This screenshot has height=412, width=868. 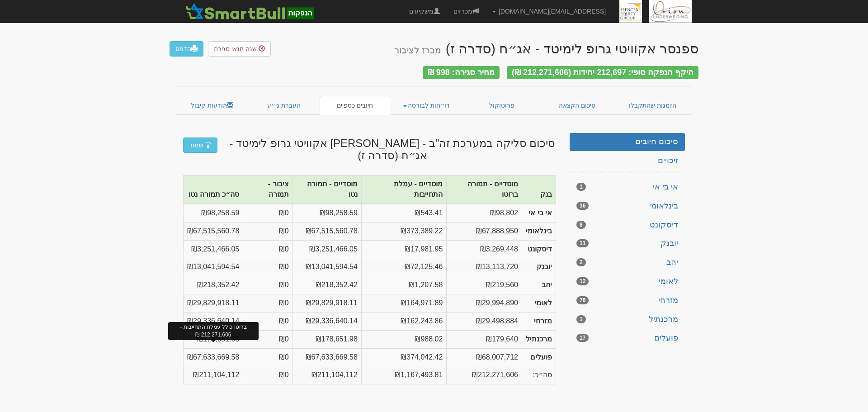 What do you see at coordinates (484, 358) in the screenshot?
I see `td: ₪68,007,712` at bounding box center [484, 358].